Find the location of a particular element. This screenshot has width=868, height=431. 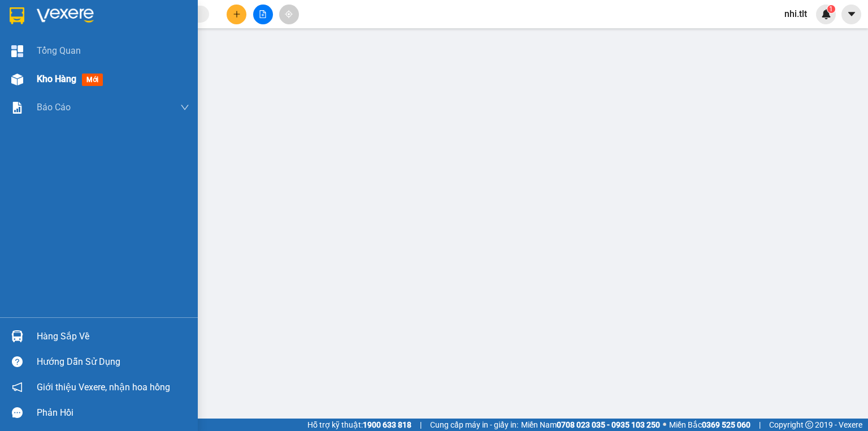

span: Cung cấp máy in - giấy in: is located at coordinates (475, 425).